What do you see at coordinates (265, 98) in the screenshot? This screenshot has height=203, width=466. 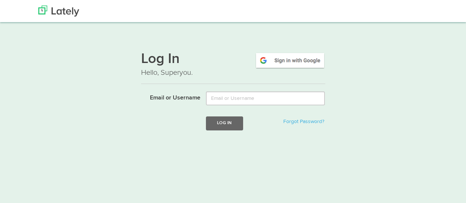 I see `input: Email or Username` at bounding box center [265, 98].